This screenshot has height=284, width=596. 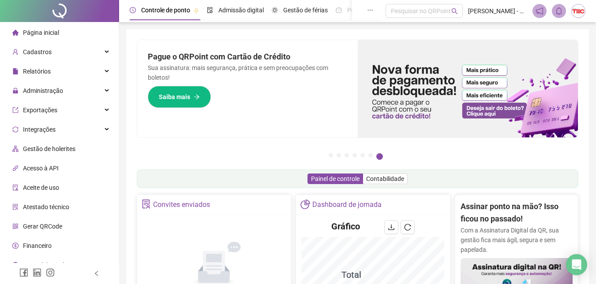 I want to click on span: arrow-right, so click(x=197, y=97).